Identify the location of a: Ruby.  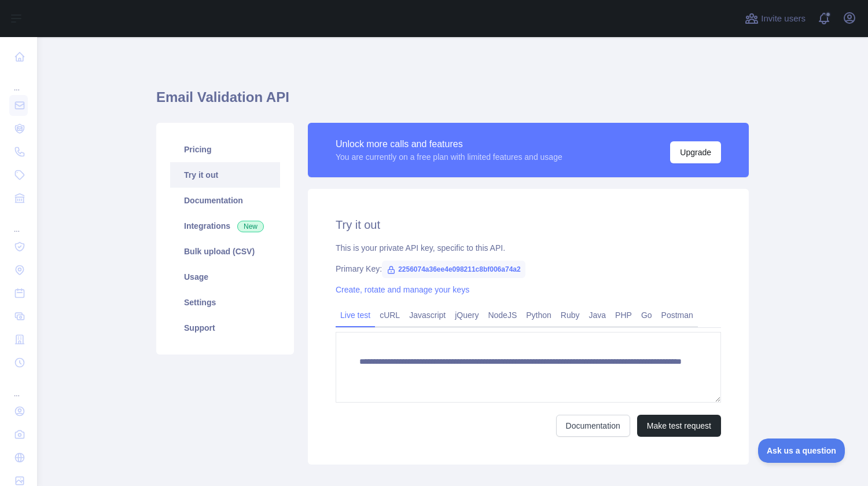
(570, 315).